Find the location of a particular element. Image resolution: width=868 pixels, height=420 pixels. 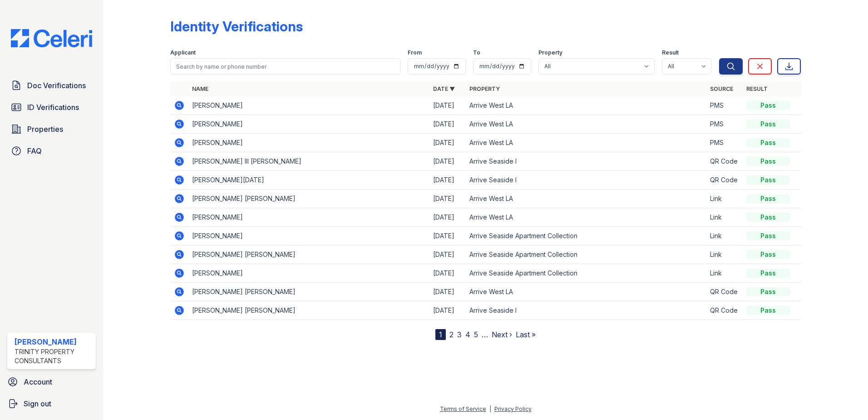

a: Date ▼ is located at coordinates (444, 89).